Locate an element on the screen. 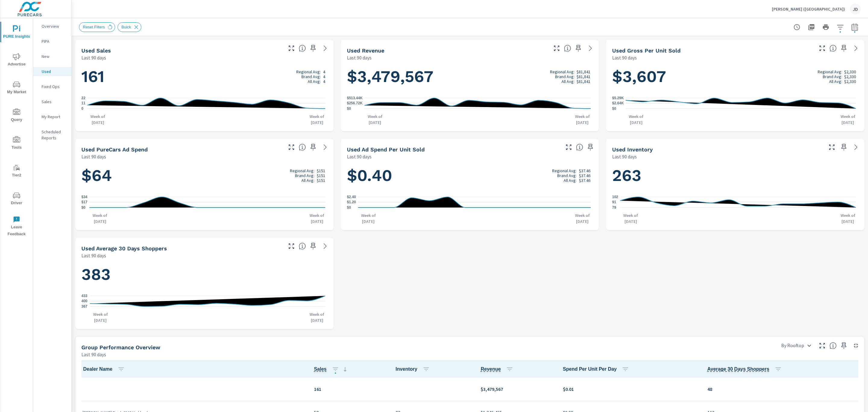  span: Average 30 Days Shoppers is located at coordinates (746, 369).